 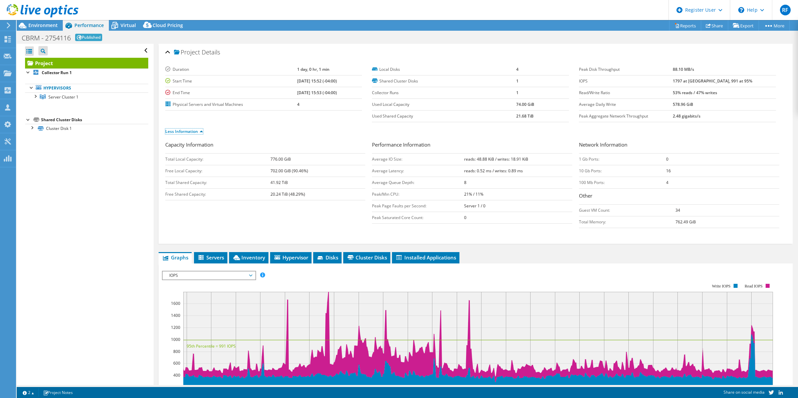 I want to click on b: 2.48 gigabits/s, so click(x=687, y=116).